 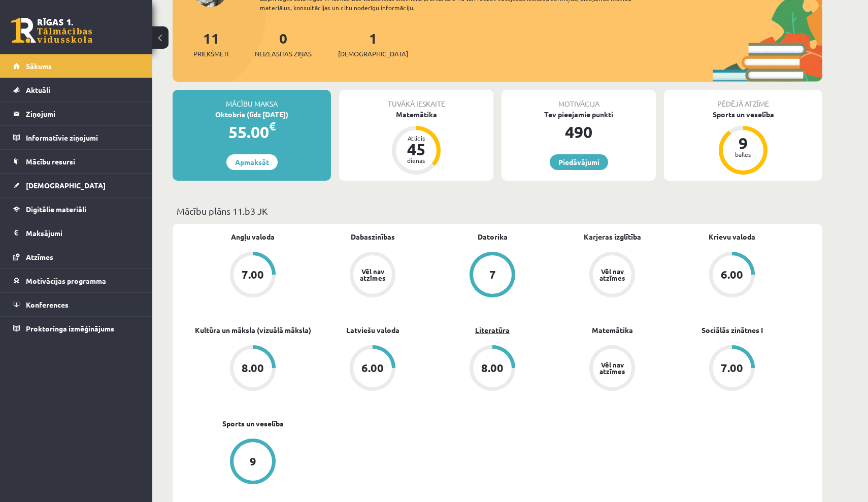 I want to click on a: 0Neizlasītās ziņas, so click(x=283, y=44).